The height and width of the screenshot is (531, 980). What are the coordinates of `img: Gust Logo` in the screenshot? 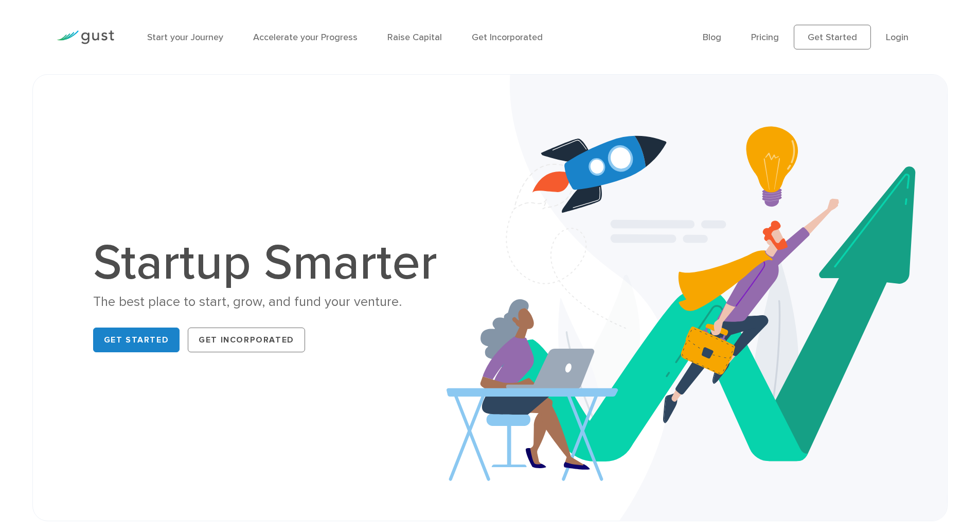 It's located at (86, 37).